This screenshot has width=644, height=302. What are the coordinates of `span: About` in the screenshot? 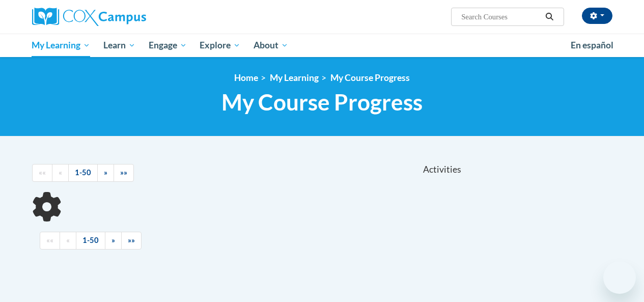 It's located at (271, 45).